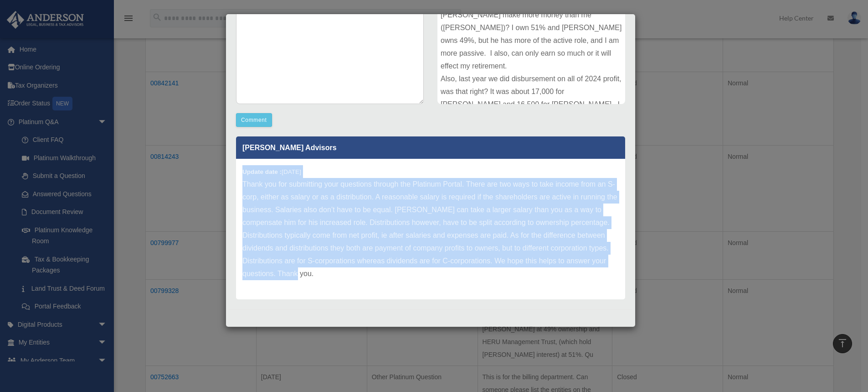 The image size is (868, 392). What do you see at coordinates (430, 229) in the screenshot?
I see `p: Thank you for submitting your questions through the Platinum Portal. There are two ways to take i...` at bounding box center [430, 229].